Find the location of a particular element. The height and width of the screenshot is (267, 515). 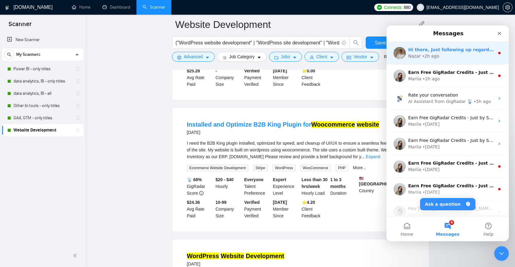

button: folderJobscaret-down is located at coordinates (285, 57).